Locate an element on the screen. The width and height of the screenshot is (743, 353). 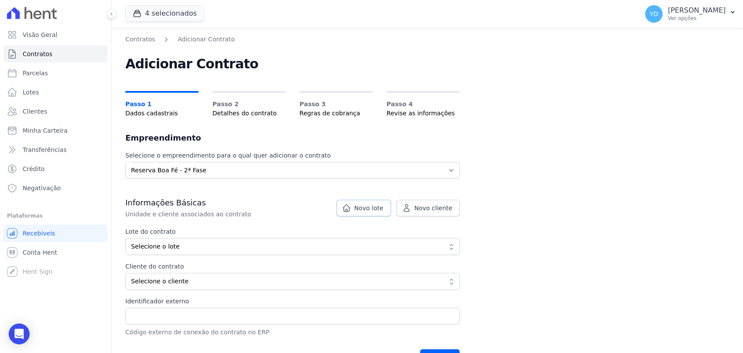
a: Parcelas is located at coordinates (55, 73).